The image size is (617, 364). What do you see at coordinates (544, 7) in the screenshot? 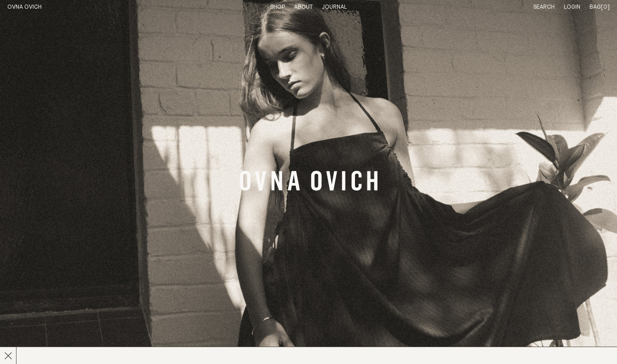
I see `a: Search` at bounding box center [544, 7].